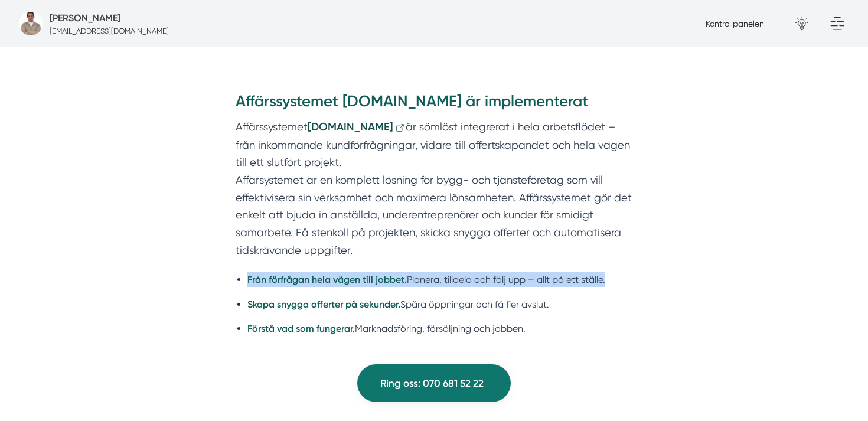 The width and height of the screenshot is (868, 421). Describe the element at coordinates (440, 305) in the screenshot. I see `li: Spåra öppningar och få fler avslut.` at that location.